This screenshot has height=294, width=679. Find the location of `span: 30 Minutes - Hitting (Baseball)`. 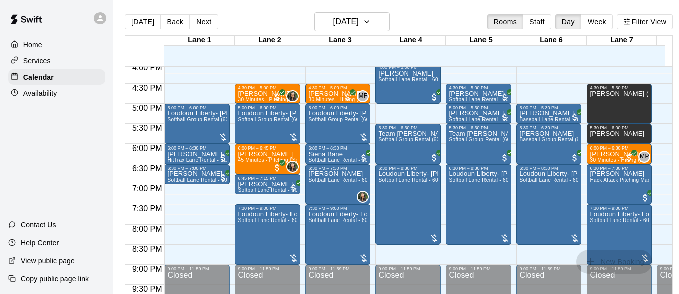

span: 30 Minutes - Hitting (Baseball) is located at coordinates (626, 159).